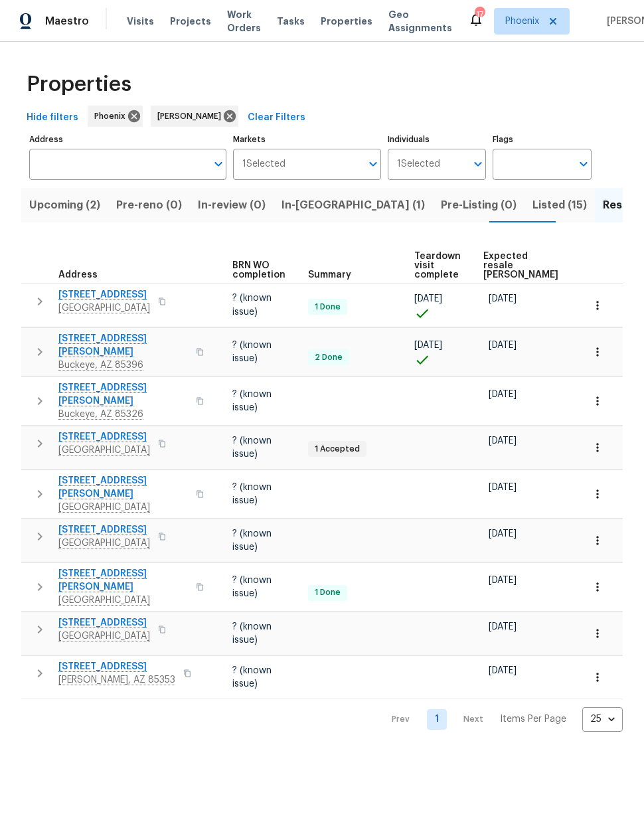  I want to click on span: Geo Assignments, so click(420, 21).